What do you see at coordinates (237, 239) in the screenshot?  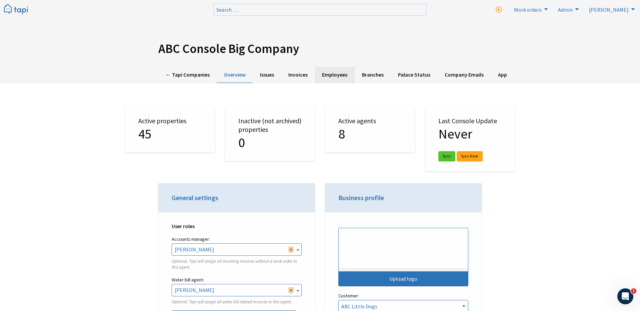 I see `label: Accounts manager:` at bounding box center [237, 239].